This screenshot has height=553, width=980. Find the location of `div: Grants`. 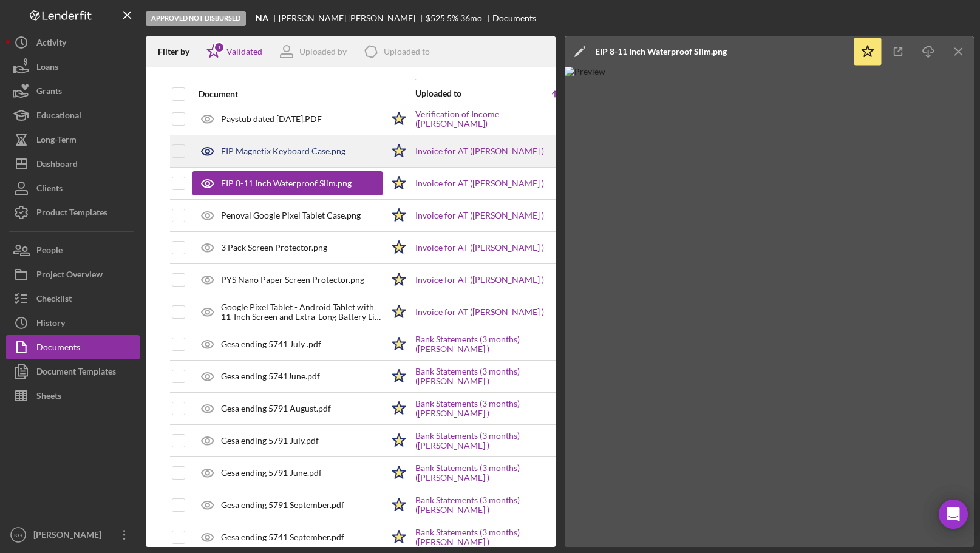

div: Grants is located at coordinates (49, 92).